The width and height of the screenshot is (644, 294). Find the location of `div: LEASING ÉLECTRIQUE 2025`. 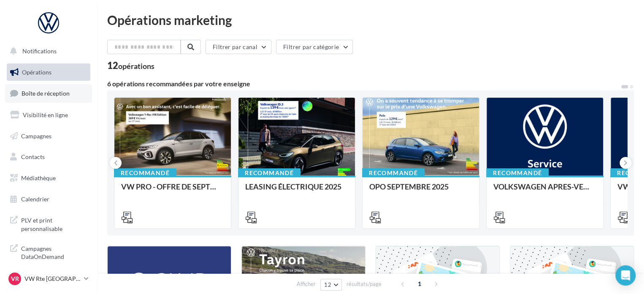

div: LEASING ÉLECTRIQUE 2025 is located at coordinates (297, 191).